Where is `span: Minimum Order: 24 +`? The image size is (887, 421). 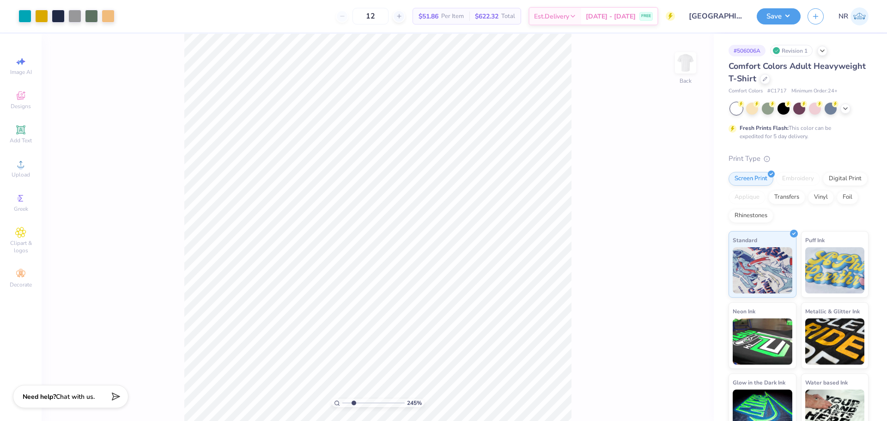
span: Minimum Order: 24 + is located at coordinates (814, 91).